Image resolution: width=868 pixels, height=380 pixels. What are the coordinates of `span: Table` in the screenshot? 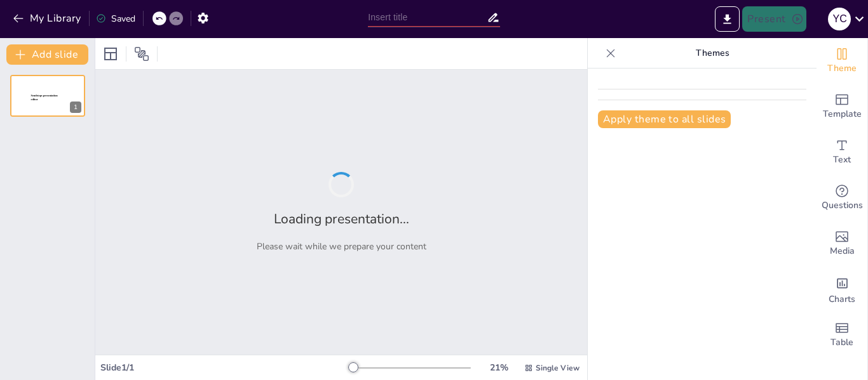 It's located at (841, 342).